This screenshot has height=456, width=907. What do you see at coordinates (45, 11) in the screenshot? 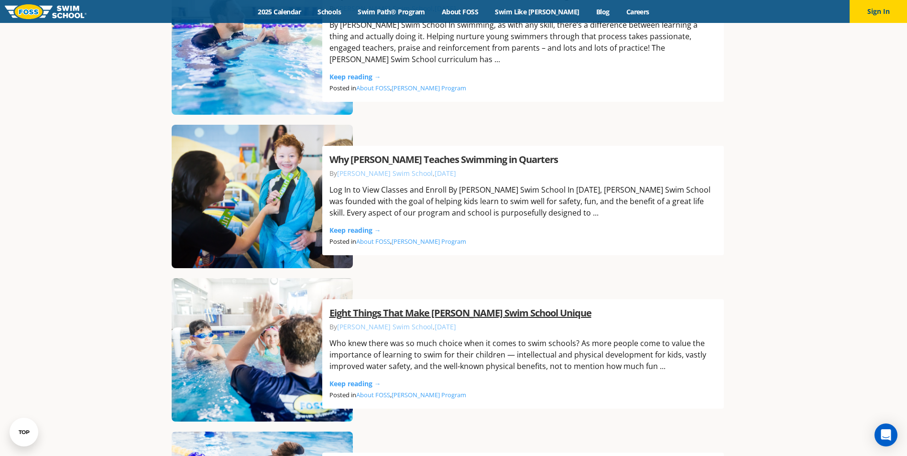
I see `img: FOSS Swim School Logo` at bounding box center [45, 11].